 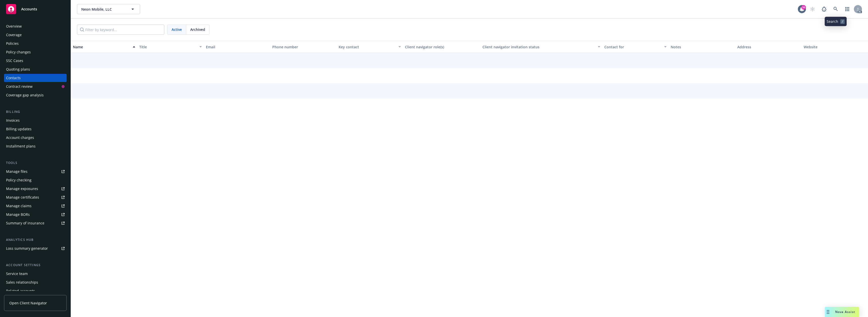 I want to click on a: Billing updates, so click(x=36, y=129).